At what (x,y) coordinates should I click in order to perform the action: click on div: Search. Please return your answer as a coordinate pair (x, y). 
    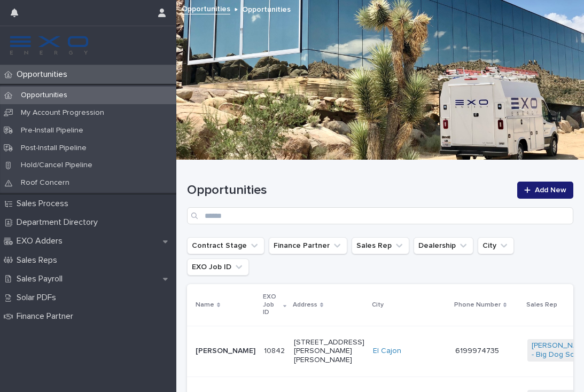
    Looking at the image, I should click on (379, 216).